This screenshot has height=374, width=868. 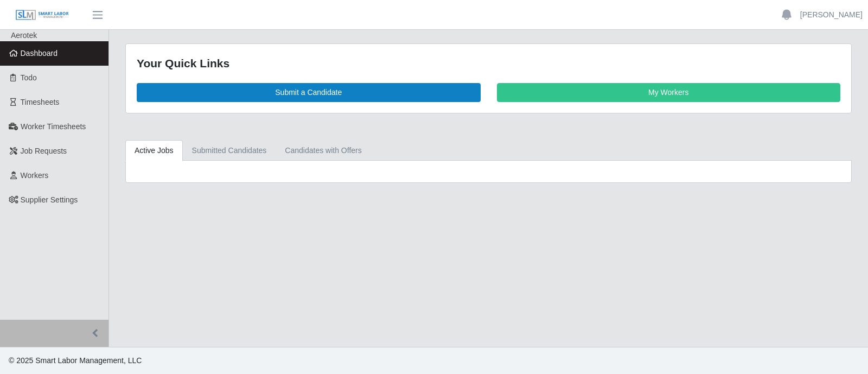 What do you see at coordinates (42, 15) in the screenshot?
I see `img: SLM Logo` at bounding box center [42, 15].